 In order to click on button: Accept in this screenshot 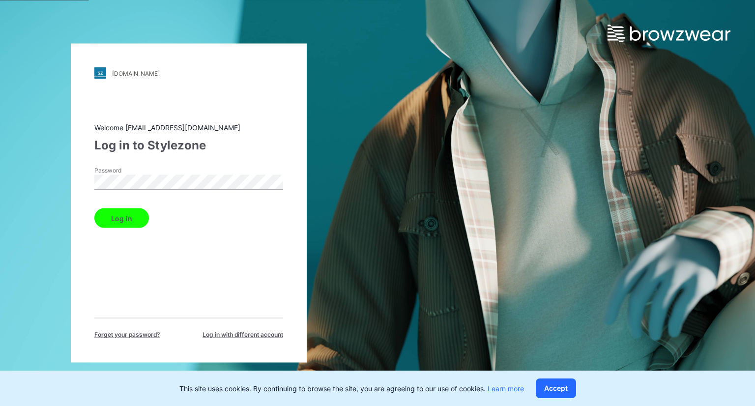, I will do `click(556, 389)`.